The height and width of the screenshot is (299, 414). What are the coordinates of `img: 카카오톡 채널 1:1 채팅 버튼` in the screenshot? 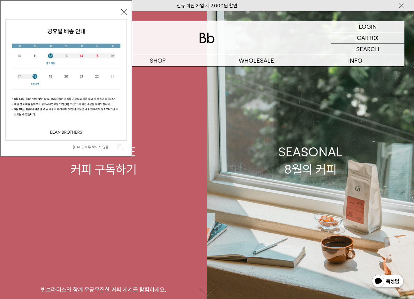 It's located at (388, 282).